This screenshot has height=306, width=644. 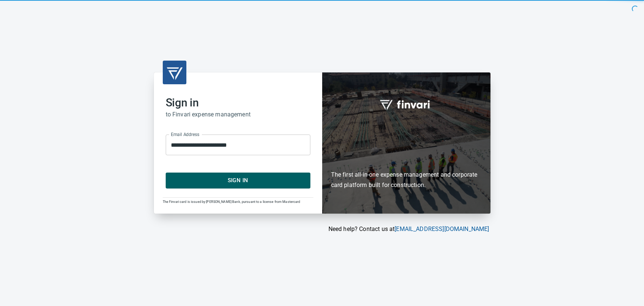 What do you see at coordinates (238, 103) in the screenshot?
I see `h2: Sign in` at bounding box center [238, 103].